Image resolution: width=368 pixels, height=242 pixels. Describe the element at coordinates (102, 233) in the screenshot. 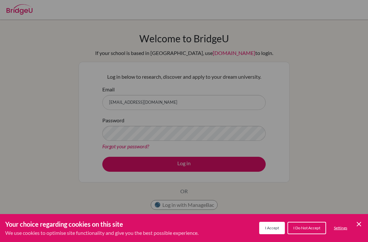

I see `p: We use cookies to optimise site functionality and give you the best possible experience.` at that location.